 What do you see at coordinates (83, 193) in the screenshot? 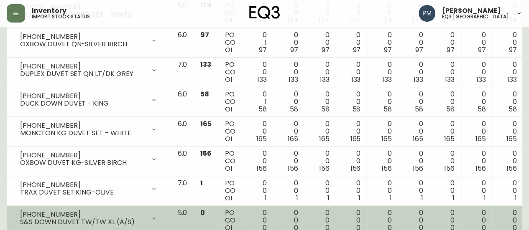
I see `div: TRAX DUVET SET KING-OLIVE` at bounding box center [83, 193].